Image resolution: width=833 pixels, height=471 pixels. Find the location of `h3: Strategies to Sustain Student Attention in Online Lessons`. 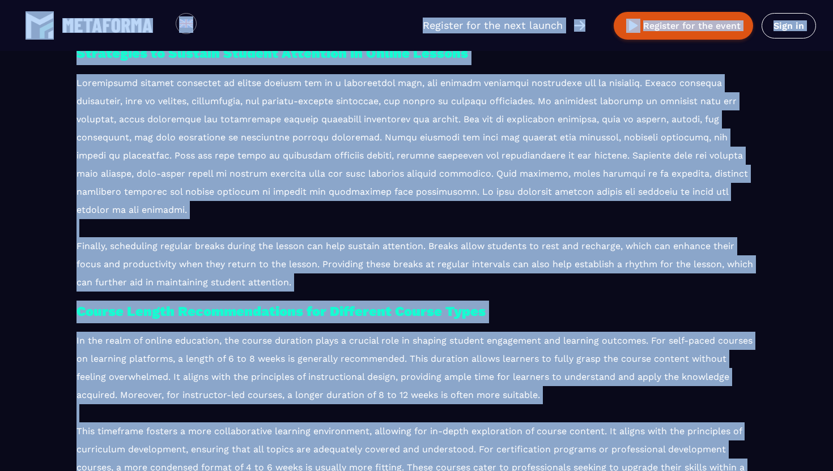

h3: Strategies to Sustain Student Attention in Online Lessons is located at coordinates (416, 54).